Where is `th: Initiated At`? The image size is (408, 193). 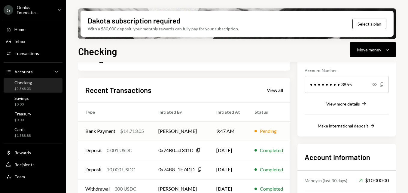
th: Initiated At is located at coordinates (228, 112).